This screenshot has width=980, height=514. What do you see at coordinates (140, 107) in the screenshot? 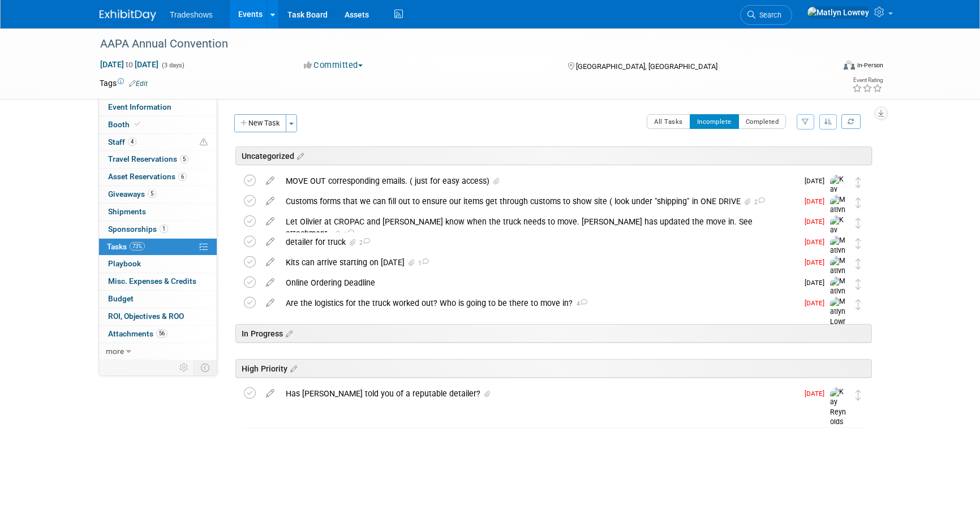
I see `span: Event Information` at bounding box center [140, 107].